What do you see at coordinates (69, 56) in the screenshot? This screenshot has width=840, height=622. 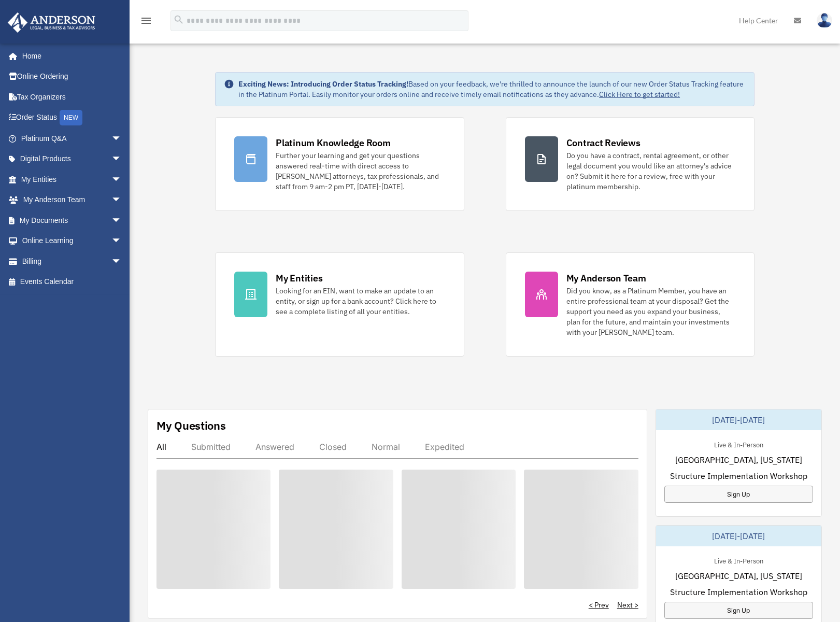 I see `a: Home` at bounding box center [69, 56].